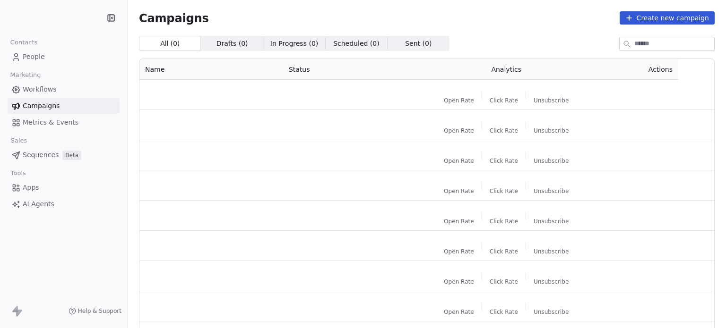 Image resolution: width=726 pixels, height=328 pixels. Describe the element at coordinates (667, 18) in the screenshot. I see `button: Create new campaign` at that location.